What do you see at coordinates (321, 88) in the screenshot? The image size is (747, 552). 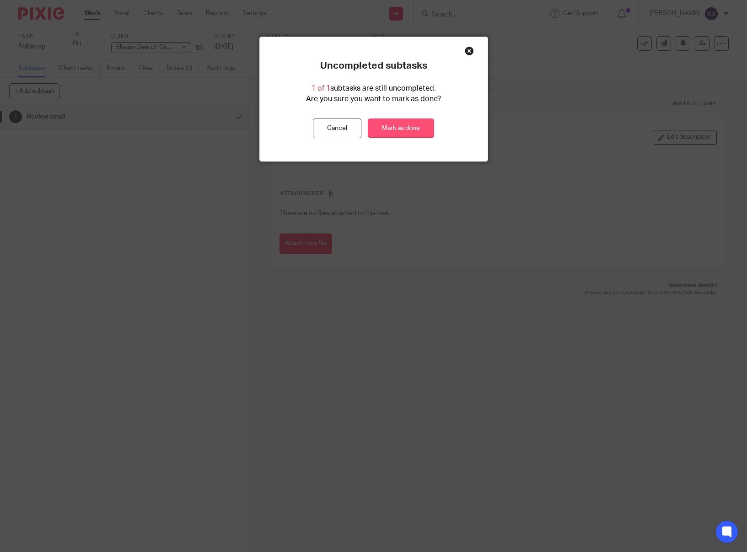 I see `span: 1 of 1` at bounding box center [321, 88].